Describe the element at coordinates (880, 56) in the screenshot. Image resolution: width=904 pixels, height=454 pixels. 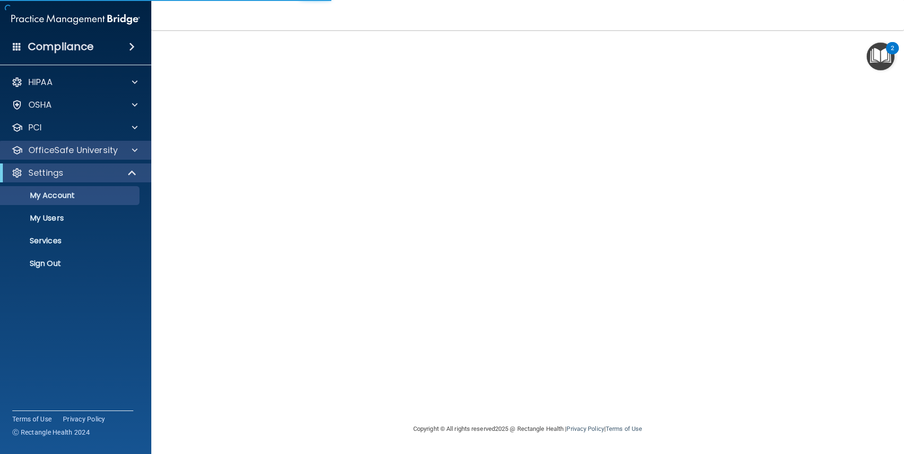
I see `button: Open Resource Center, 2 new notifications` at that location.